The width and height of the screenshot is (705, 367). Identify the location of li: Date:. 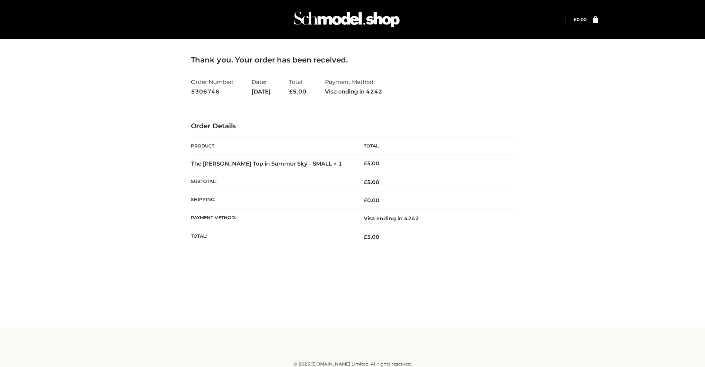
(261, 87).